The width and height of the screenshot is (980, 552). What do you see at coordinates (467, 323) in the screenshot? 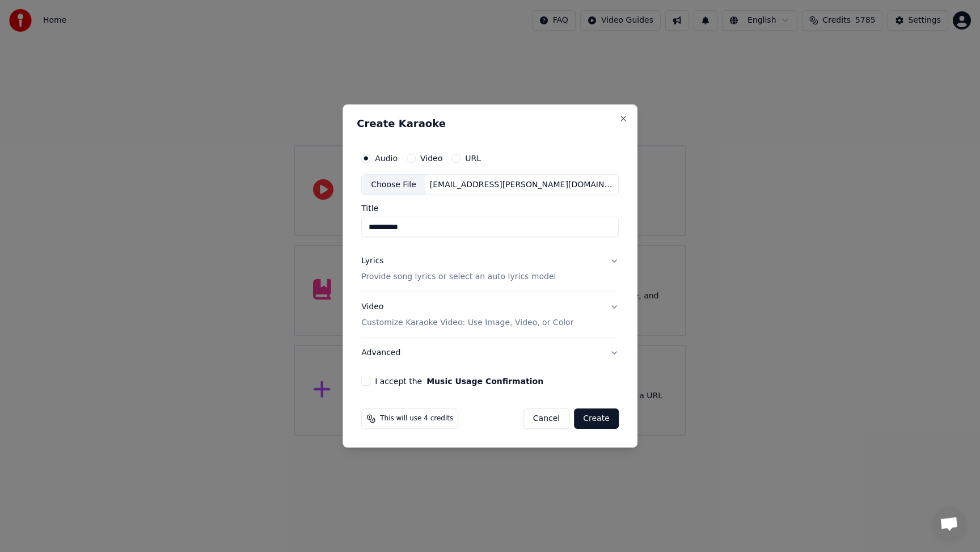
I see `p: Customize Karaoke Video: Use Image, Video, or Color` at bounding box center [467, 323].